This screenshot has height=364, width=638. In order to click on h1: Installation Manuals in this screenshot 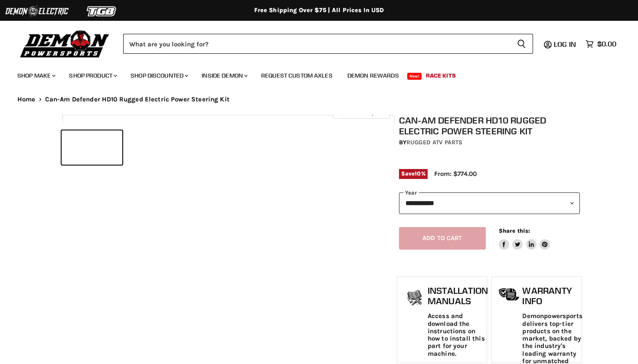, I will do `click(457, 296)`.